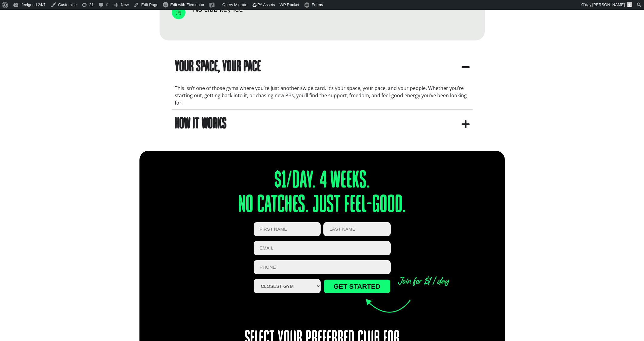 This screenshot has width=644, height=341. Describe the element at coordinates (322, 124) in the screenshot. I see `summary: How It Works` at that location.